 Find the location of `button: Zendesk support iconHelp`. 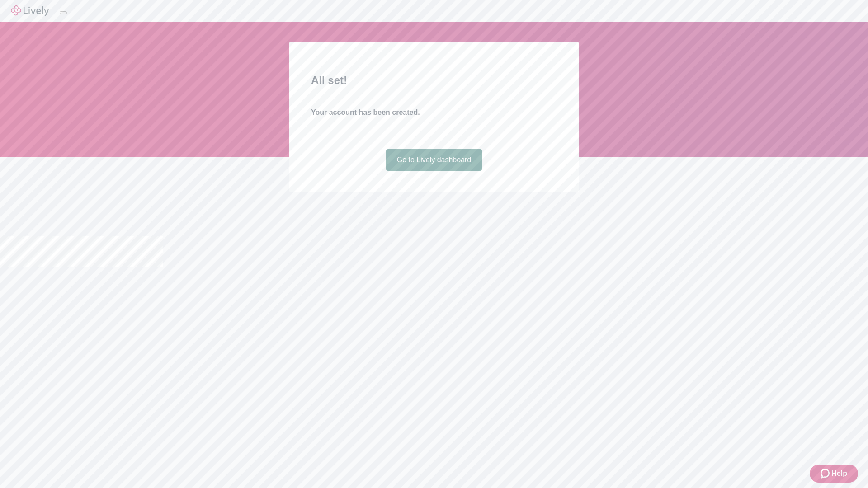

button: Zendesk support iconHelp is located at coordinates (833, 474).